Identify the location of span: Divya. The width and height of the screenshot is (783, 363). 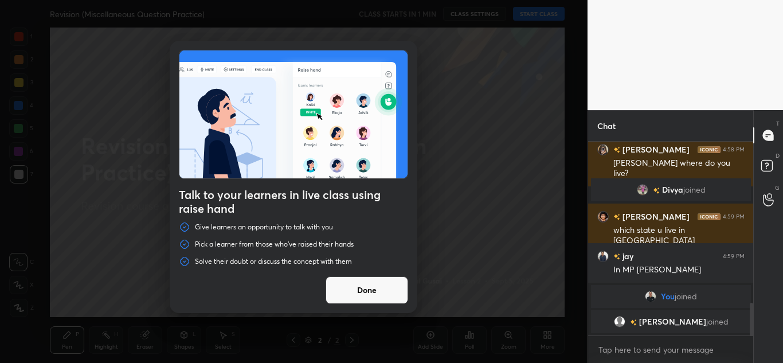
(672, 190).